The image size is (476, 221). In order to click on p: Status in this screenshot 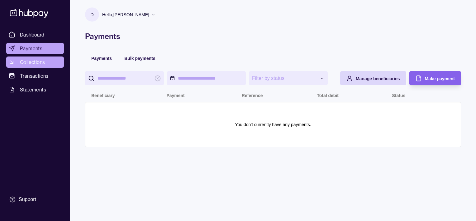, I will do `click(399, 95)`.